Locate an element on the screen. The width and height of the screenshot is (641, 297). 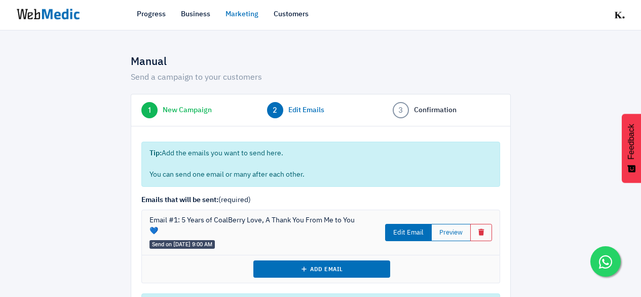
button: Preview is located at coordinates (451, 232).